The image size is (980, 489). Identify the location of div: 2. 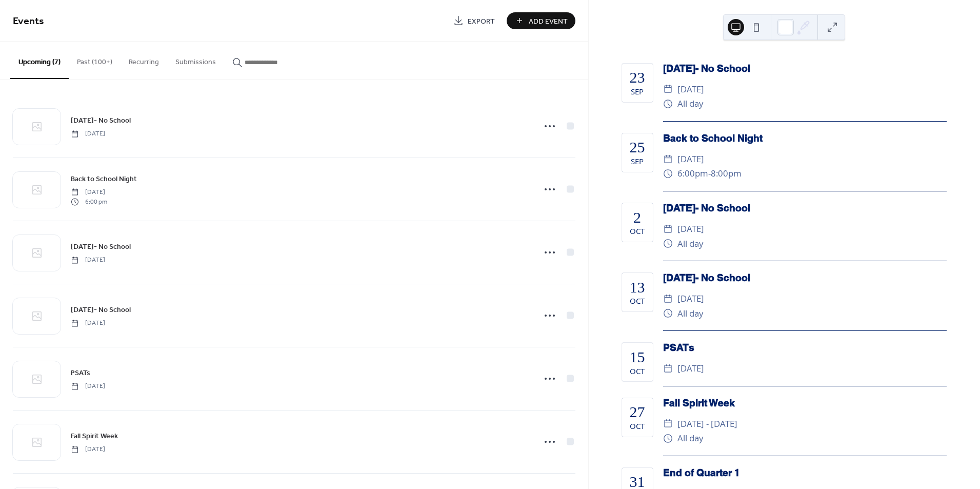
(636, 218).